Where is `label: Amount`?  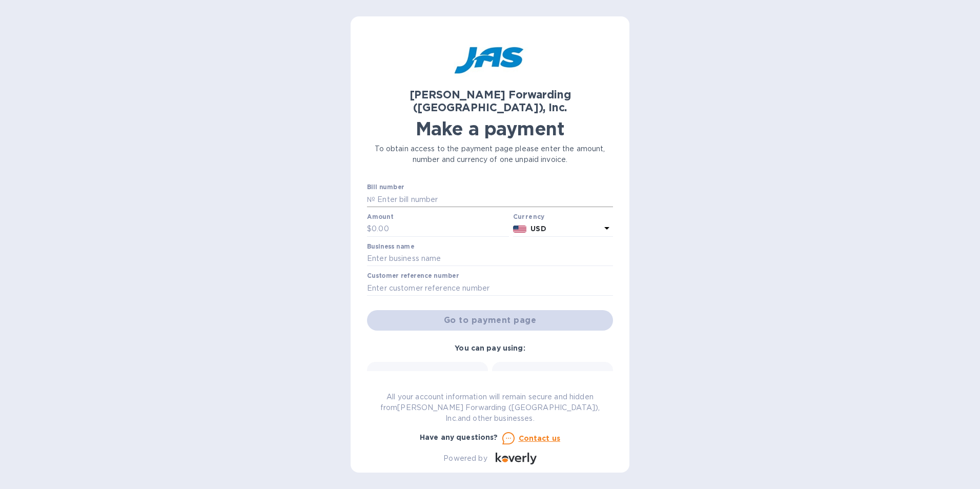
label: Amount is located at coordinates (380, 217).